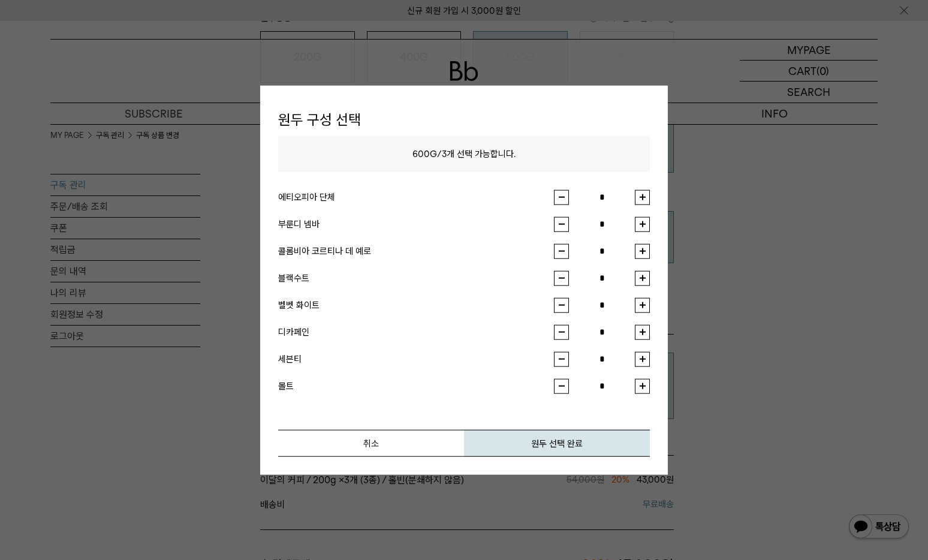 This screenshot has width=928, height=560. What do you see at coordinates (416, 332) in the screenshot?
I see `div: 디카페인` at bounding box center [416, 332].